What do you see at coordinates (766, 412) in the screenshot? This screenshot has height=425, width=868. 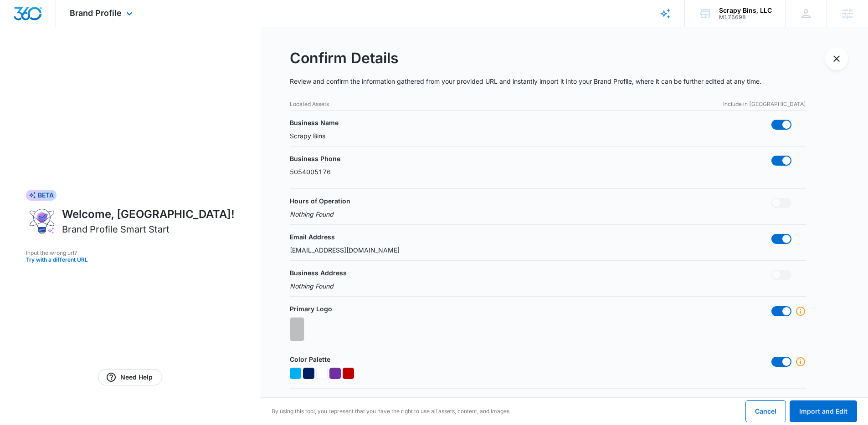 I see `button: Cancel` at bounding box center [766, 412].